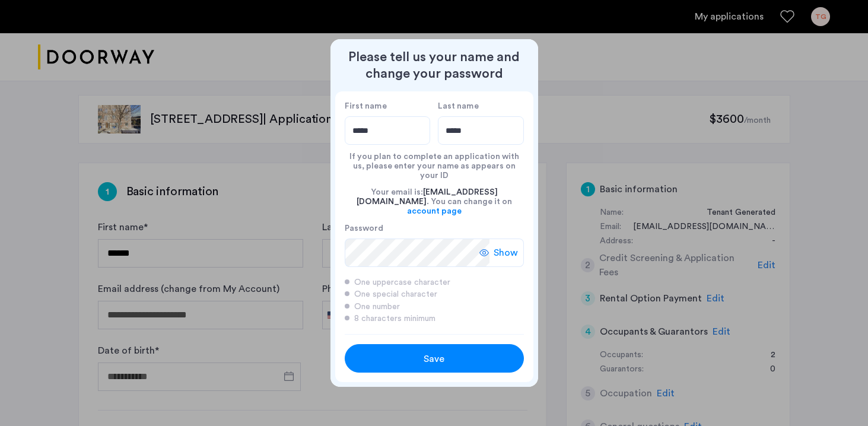 This screenshot has width=868, height=426. Describe the element at coordinates (434, 358) in the screenshot. I see `button: button` at that location.